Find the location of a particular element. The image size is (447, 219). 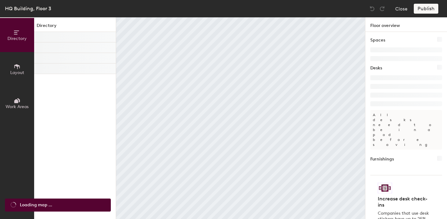

span: Layout is located at coordinates (17, 73).